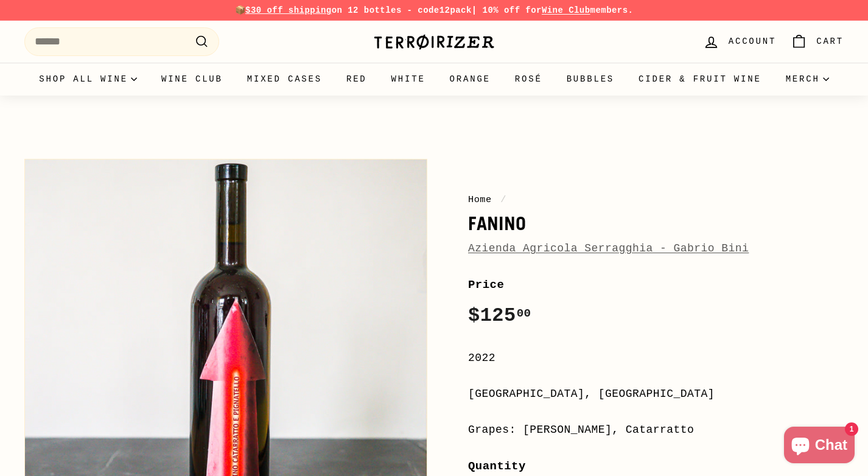  Describe the element at coordinates (656, 285) in the screenshot. I see `label: Price` at that location.